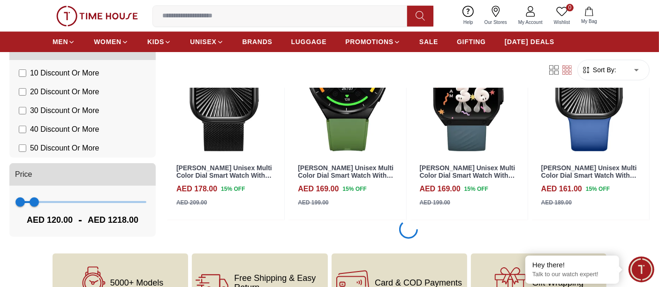 The image size is (659, 287). I want to click on span: GIFTING, so click(471, 42).